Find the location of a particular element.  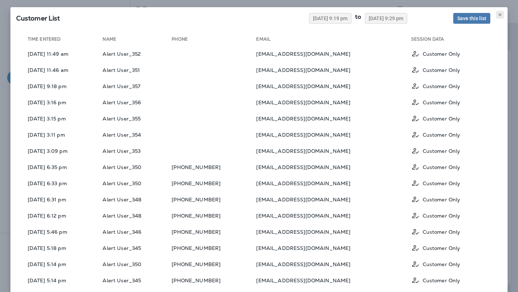

td: Alert User_357 is located at coordinates (137, 86).